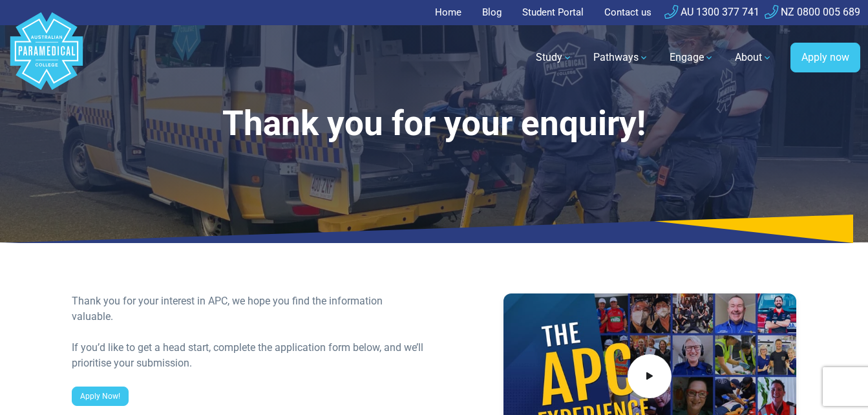  Describe the element at coordinates (249, 355) in the screenshot. I see `div: If you’d like to get a head start, complete the application form below, and we’ll prioritise your...` at that location.